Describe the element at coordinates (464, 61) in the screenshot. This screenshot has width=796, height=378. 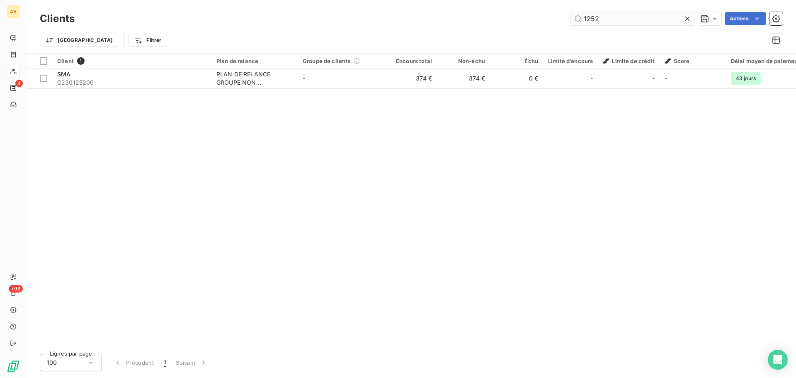
I see `div: Non-échu` at that location.